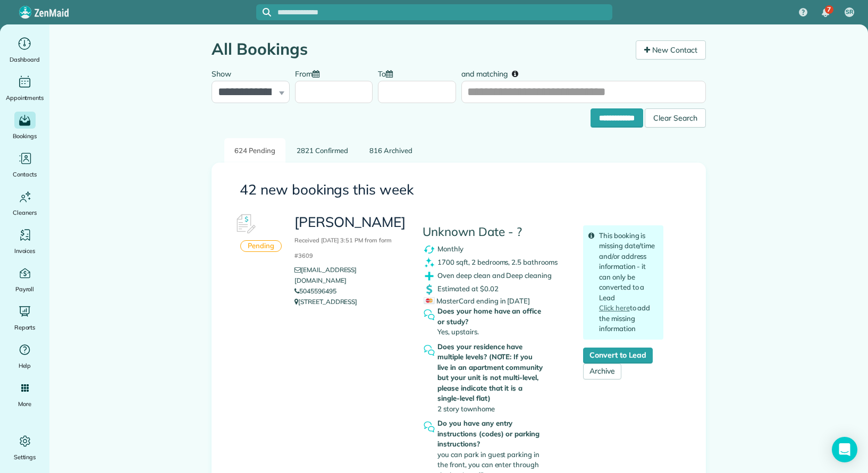  Describe the element at coordinates (322, 150) in the screenshot. I see `a: 2821 Confirmed` at that location.